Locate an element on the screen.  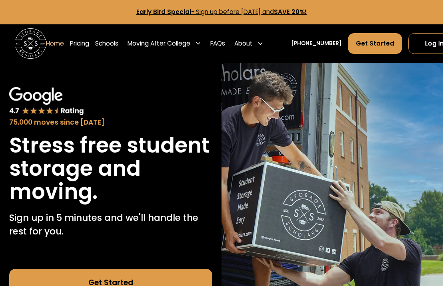
strong: Early Bird Special is located at coordinates (164, 12).